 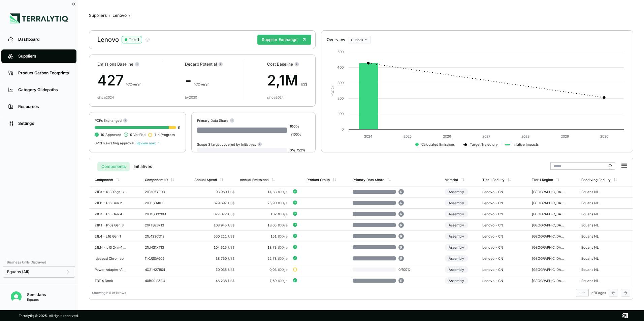 I want to click on button: Supplier Exchange, so click(x=284, y=40).